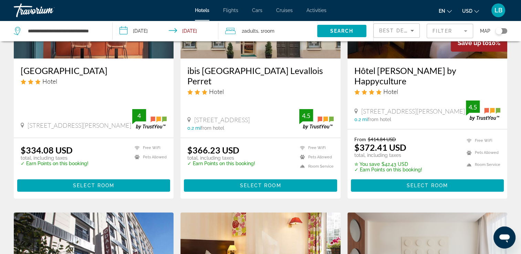 Image resolution: width=521 pixels, height=254 pixels. What do you see at coordinates (284, 10) in the screenshot?
I see `span: Cruises` at bounding box center [284, 10].